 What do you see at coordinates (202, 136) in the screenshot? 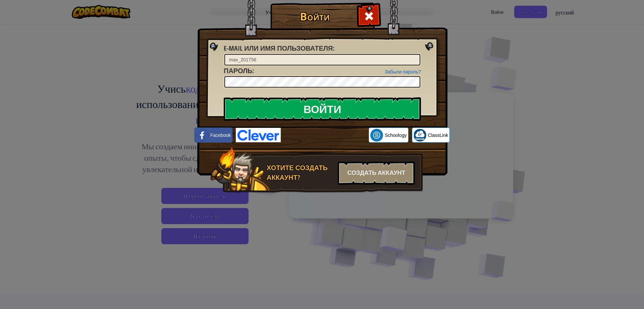
I see `img: facebook_small.png` at bounding box center [202, 136].